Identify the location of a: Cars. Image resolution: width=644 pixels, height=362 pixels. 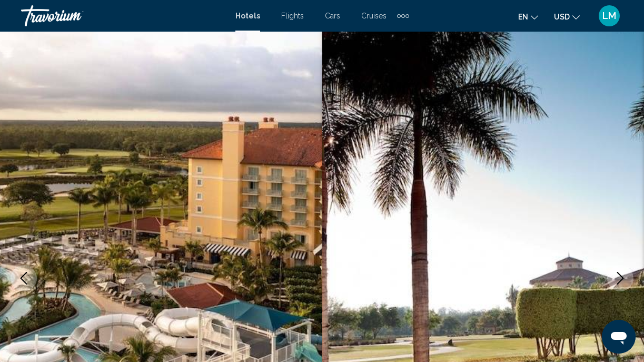
(332, 16).